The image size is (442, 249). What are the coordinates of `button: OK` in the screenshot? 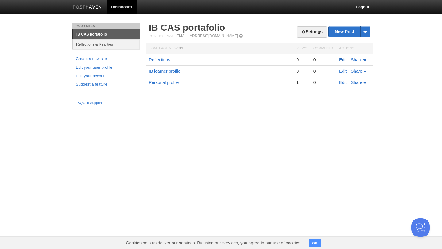 It's located at (315, 244).